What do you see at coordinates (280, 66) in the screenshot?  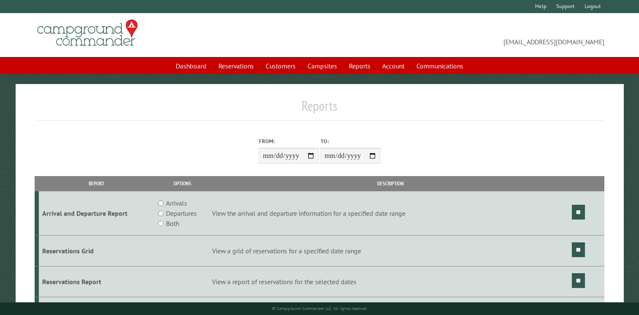 I see `a: Customers` at bounding box center [280, 66].